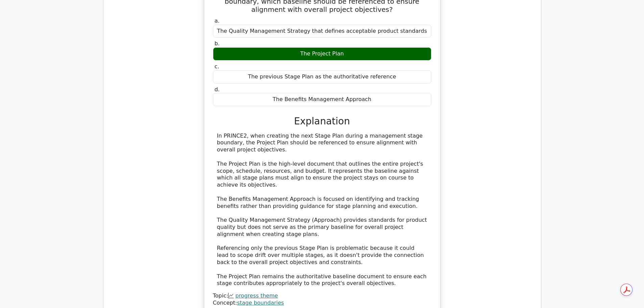 The height and width of the screenshot is (308, 644). Describe the element at coordinates (322, 121) in the screenshot. I see `h3: Explanation` at that location.